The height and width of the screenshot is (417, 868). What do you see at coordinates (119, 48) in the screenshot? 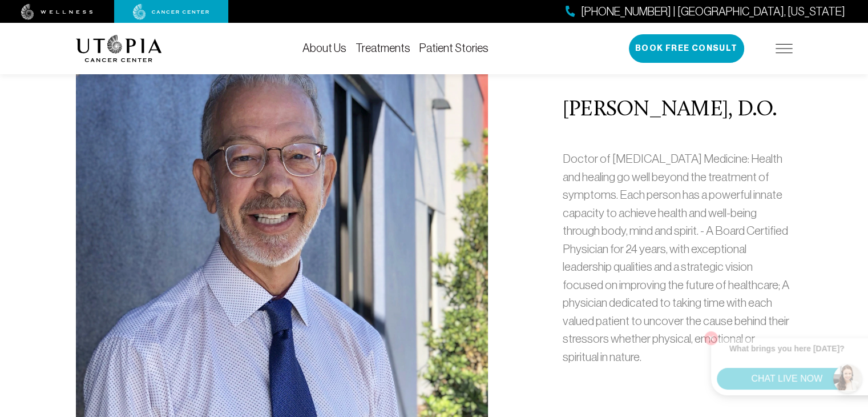
I see `img: logo` at bounding box center [119, 48].